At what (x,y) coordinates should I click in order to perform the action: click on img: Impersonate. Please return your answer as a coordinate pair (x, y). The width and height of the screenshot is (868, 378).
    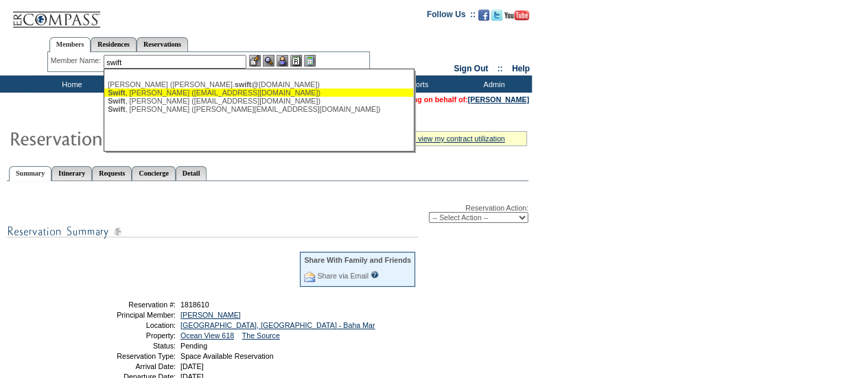
    Looking at the image, I should click on (282, 60).